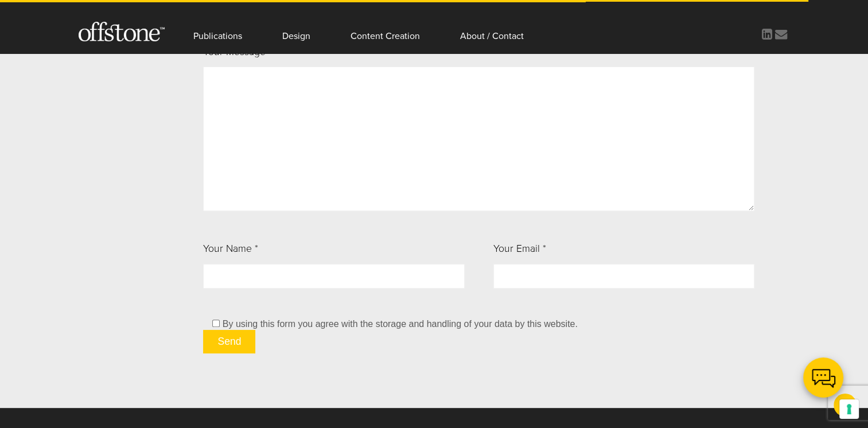 Image resolution: width=868 pixels, height=428 pixels. I want to click on input: Send, so click(229, 342).